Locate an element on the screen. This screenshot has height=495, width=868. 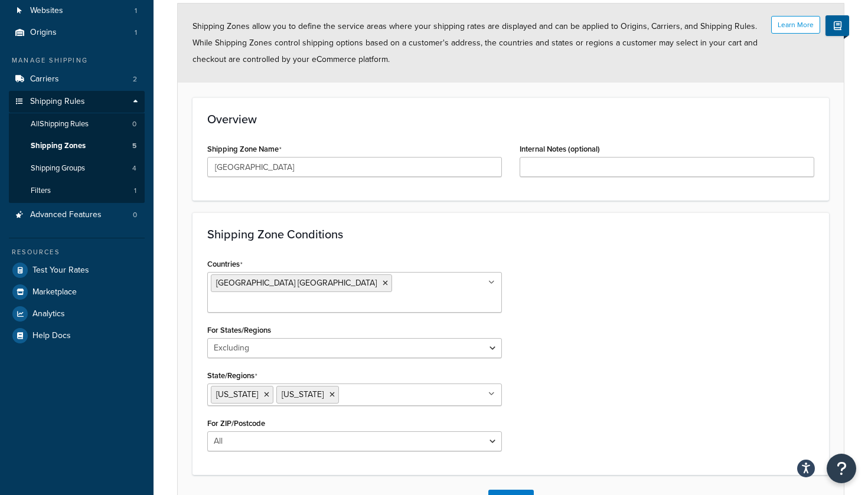
a: Test Your Rates is located at coordinates (77, 270).